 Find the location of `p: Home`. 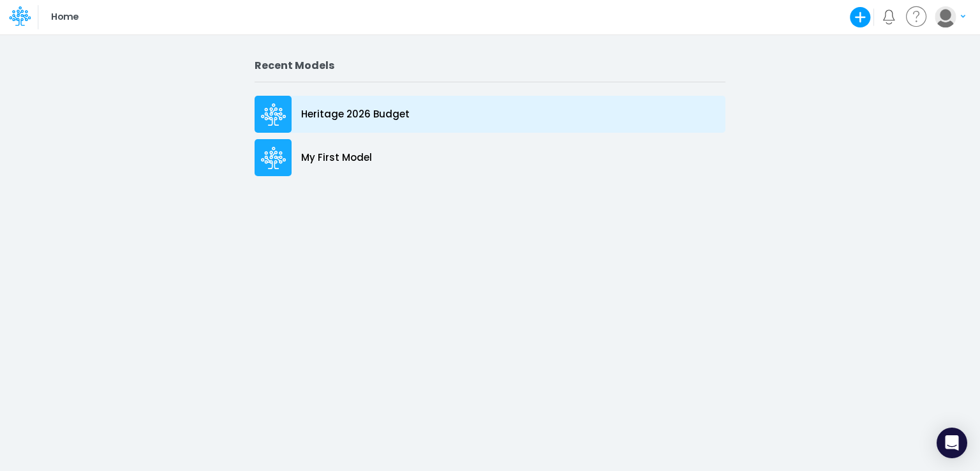

p: Home is located at coordinates (65, 17).